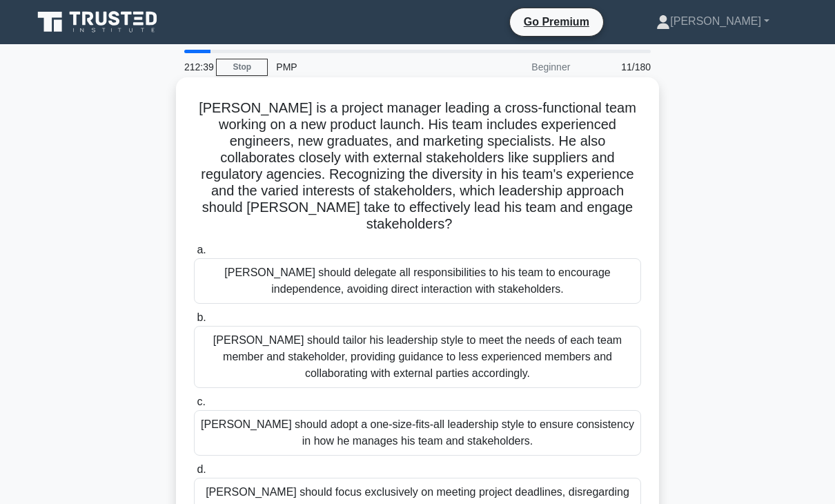 This screenshot has width=835, height=504. I want to click on span: a., so click(200, 249).